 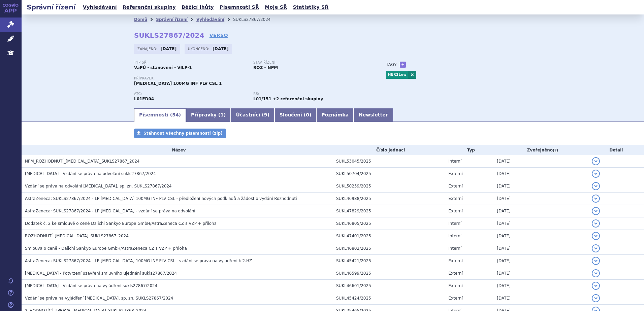 What do you see at coordinates (310, 94) in the screenshot?
I see `p: RS:` at bounding box center [310, 94].